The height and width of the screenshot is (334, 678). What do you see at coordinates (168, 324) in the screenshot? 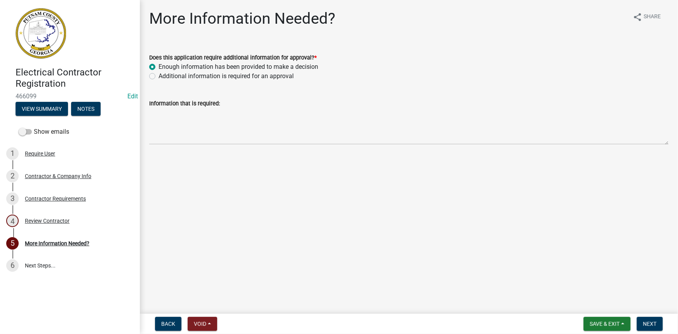
I see `button: Back` at bounding box center [168, 324].